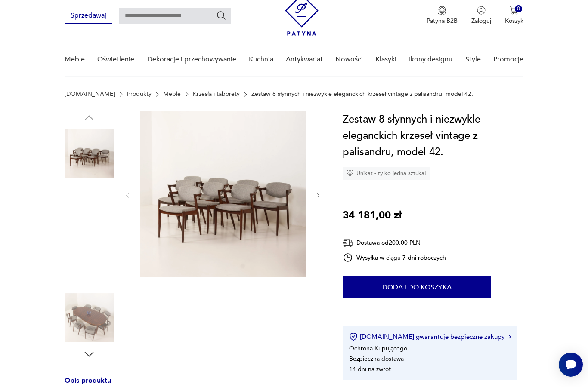 The width and height of the screenshot is (588, 387). I want to click on a: Ikony designu, so click(431, 59).